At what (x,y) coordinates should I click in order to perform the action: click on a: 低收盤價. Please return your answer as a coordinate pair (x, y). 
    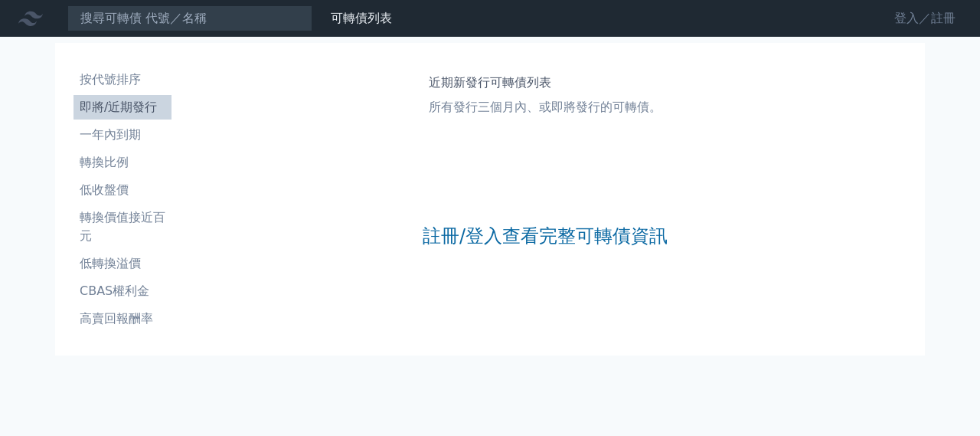
    Looking at the image, I should click on (122, 190).